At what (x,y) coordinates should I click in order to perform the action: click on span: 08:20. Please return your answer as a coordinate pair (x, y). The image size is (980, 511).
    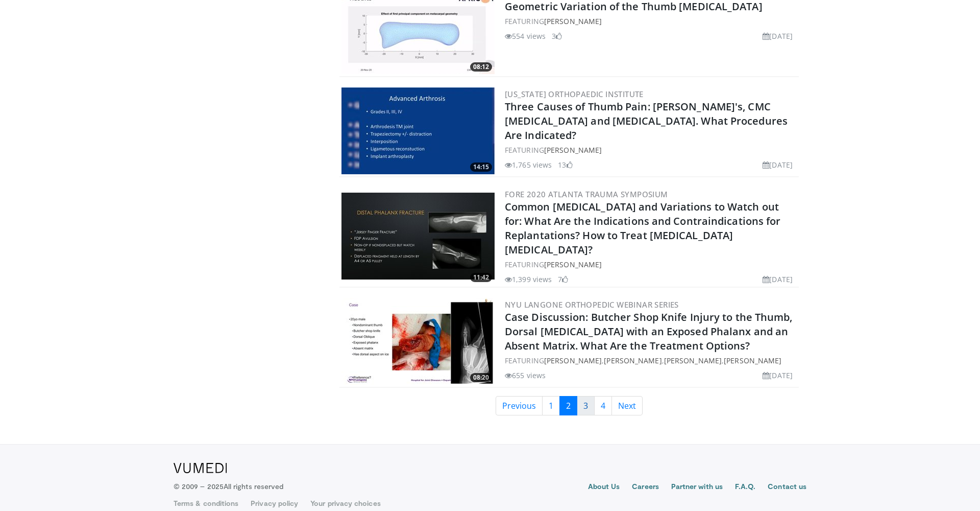
    Looking at the image, I should click on (481, 378).